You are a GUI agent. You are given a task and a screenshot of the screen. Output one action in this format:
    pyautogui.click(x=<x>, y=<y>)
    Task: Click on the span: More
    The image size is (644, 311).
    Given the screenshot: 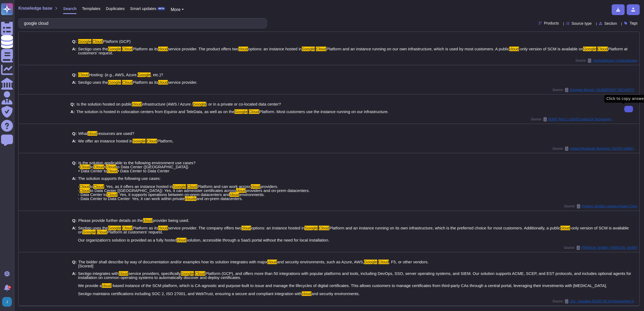 What is the action you would take?
    pyautogui.click(x=176, y=9)
    